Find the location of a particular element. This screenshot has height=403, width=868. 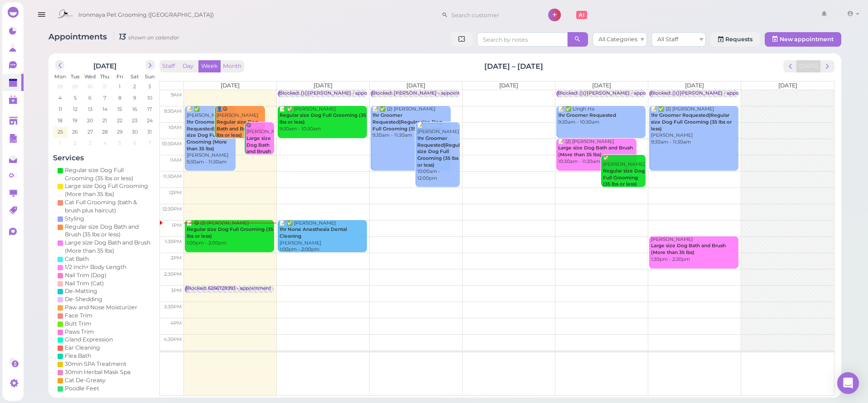

span: 1 is located at coordinates (120, 87).